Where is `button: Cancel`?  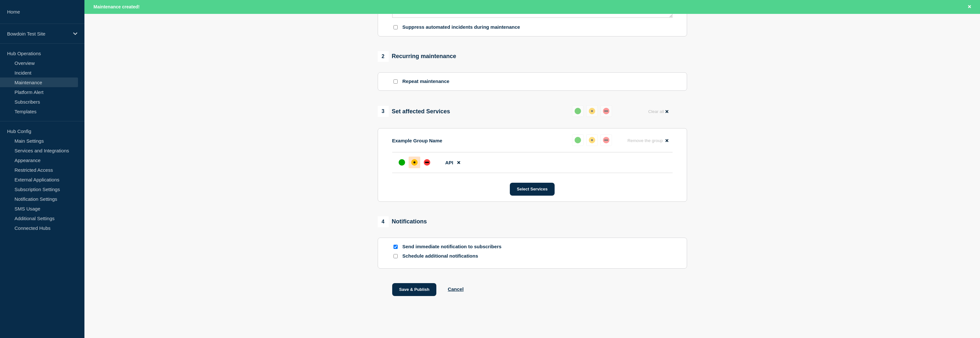
button: Cancel is located at coordinates (455, 289).